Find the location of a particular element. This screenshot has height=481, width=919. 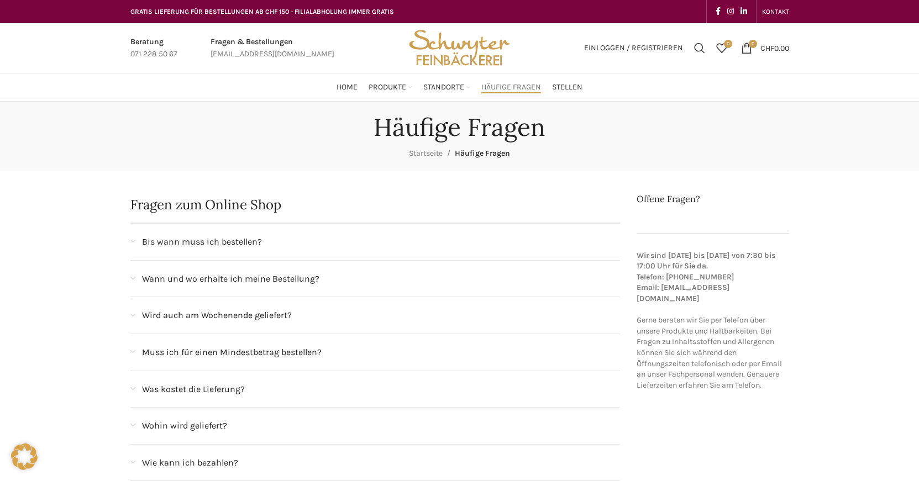

span: Was kostet die Lieferung? is located at coordinates (193, 390).